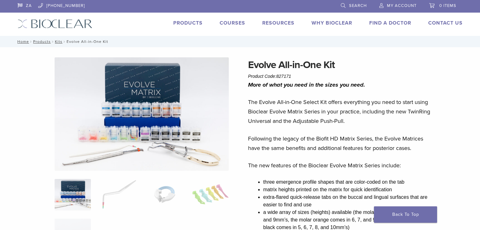 The image size is (480, 230). Describe the element at coordinates (445, 23) in the screenshot. I see `a: Contact Us` at that location.